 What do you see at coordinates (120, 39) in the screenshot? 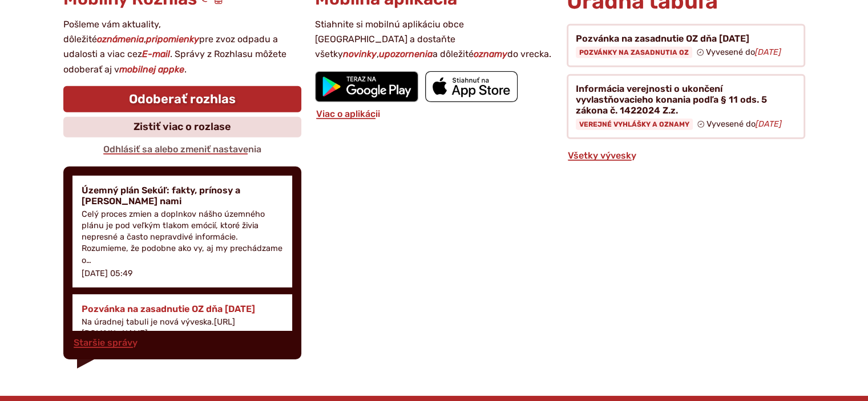
I see `strong: oznámenia` at bounding box center [120, 39].